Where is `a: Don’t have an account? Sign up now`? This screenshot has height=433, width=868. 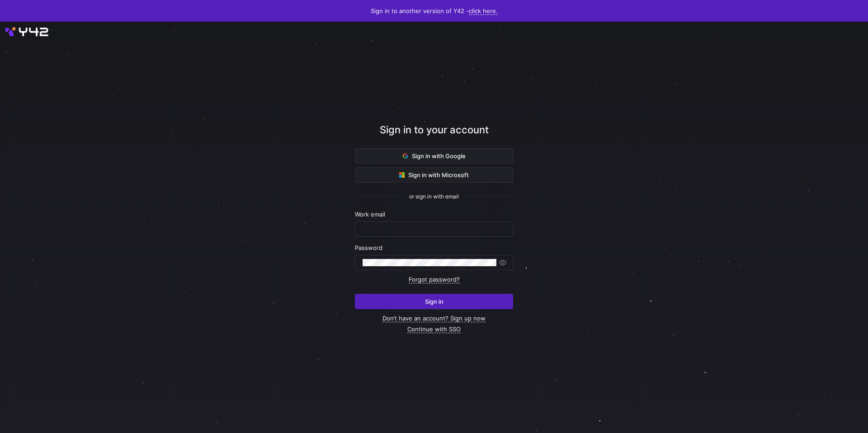 a: Don’t have an account? Sign up now is located at coordinates (434, 318).